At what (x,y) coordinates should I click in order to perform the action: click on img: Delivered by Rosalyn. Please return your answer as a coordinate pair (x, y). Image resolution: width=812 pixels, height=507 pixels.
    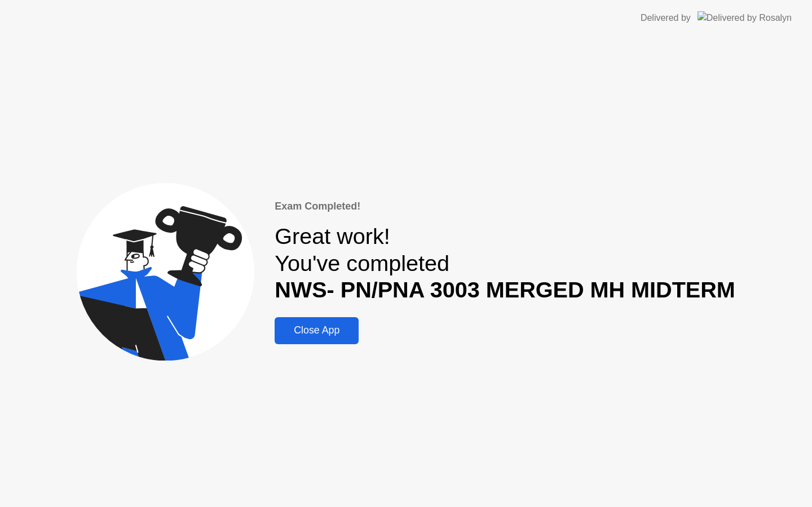
    Looking at the image, I should click on (744, 18).